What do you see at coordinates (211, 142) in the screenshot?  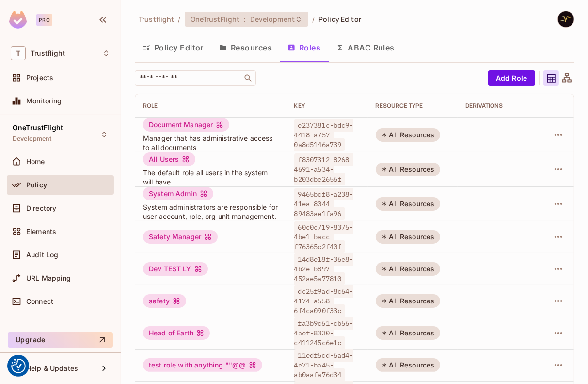 I see `span: Manager that has administrative access to all documents` at bounding box center [211, 142].